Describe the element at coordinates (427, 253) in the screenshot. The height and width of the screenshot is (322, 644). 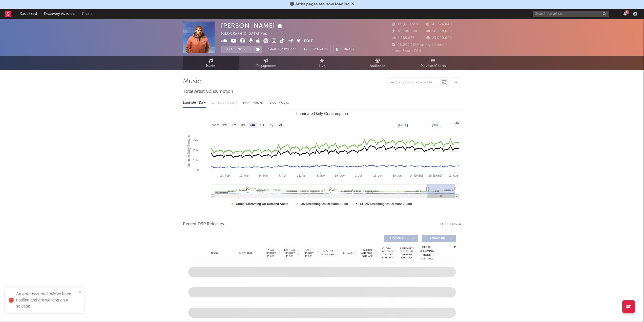
I see `div: Global Streaming Trend (Last 60D)` at that location.